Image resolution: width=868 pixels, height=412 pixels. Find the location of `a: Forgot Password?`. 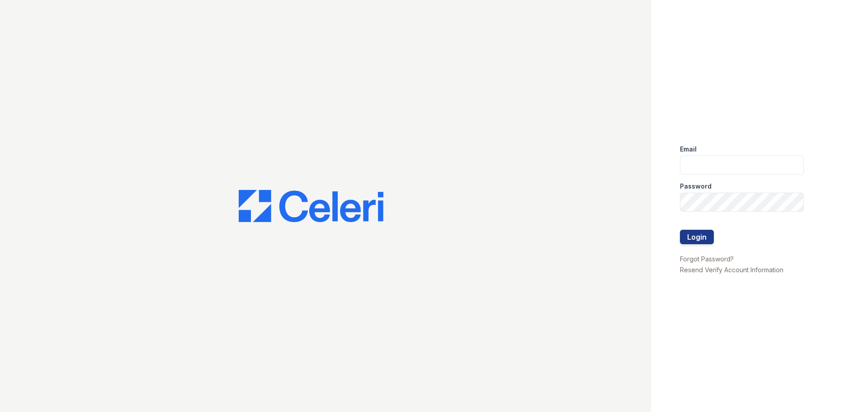

a: Forgot Password? is located at coordinates (707, 259).